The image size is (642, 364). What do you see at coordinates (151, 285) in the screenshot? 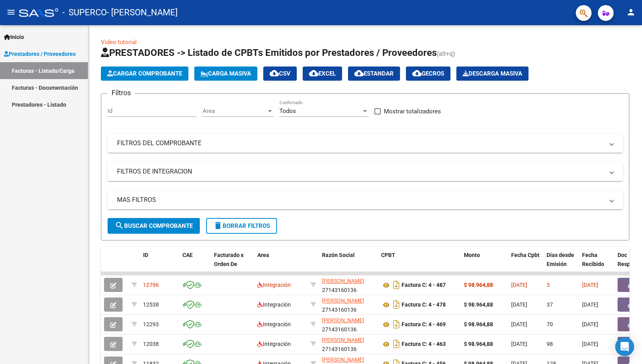
I see `span: 12796` at bounding box center [151, 285].